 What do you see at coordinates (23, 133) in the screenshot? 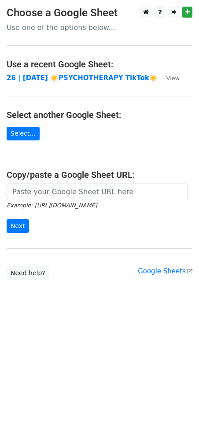
I see `a: Select...` at bounding box center [23, 133].